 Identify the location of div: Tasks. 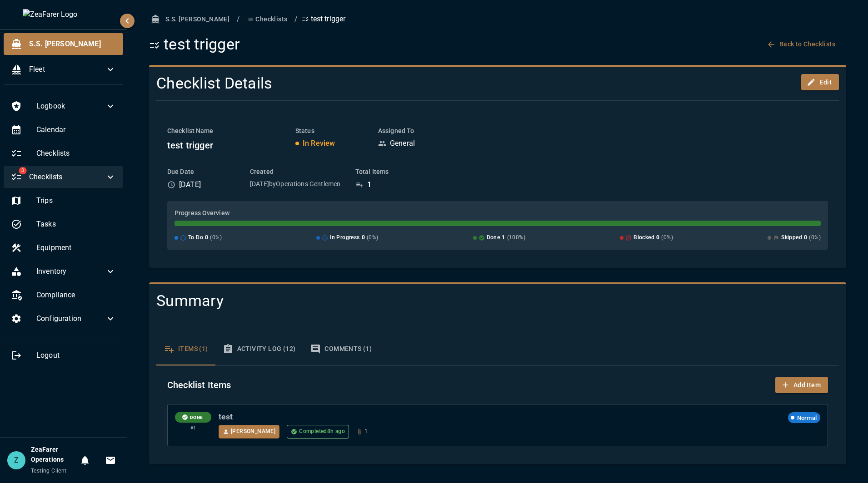
(63, 225).